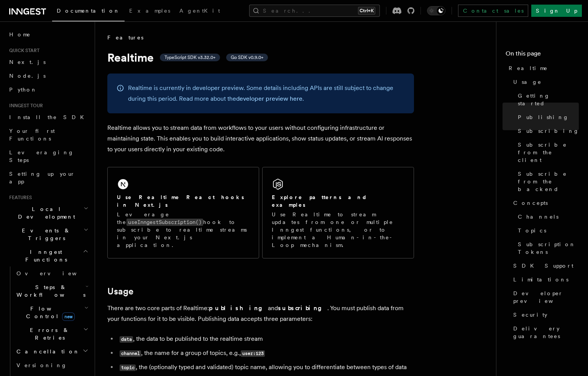  I want to click on a: Topics, so click(546, 230).